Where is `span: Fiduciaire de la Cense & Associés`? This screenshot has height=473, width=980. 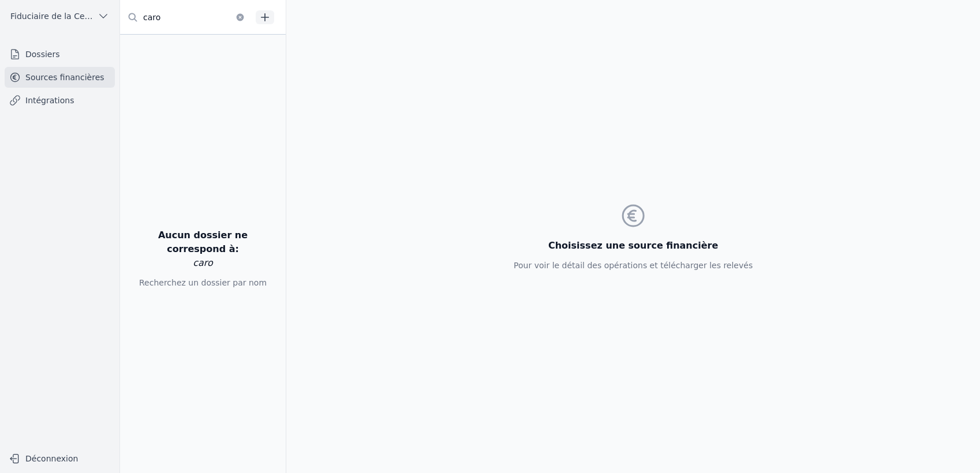
span: Fiduciaire de la Cense & Associés is located at coordinates (52, 16).